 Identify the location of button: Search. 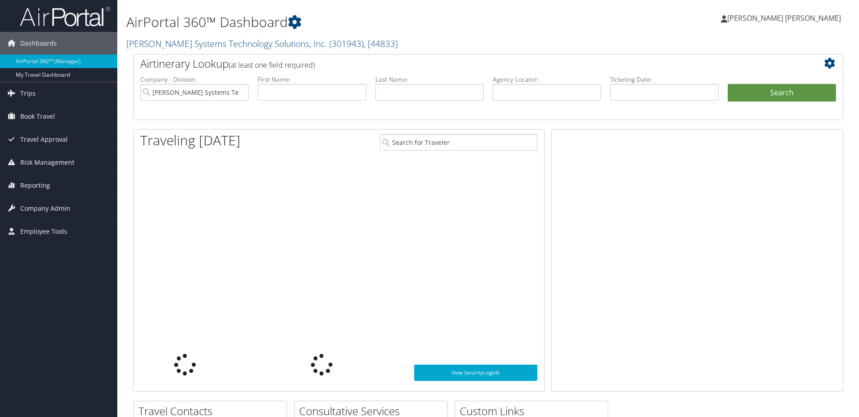
(782, 93).